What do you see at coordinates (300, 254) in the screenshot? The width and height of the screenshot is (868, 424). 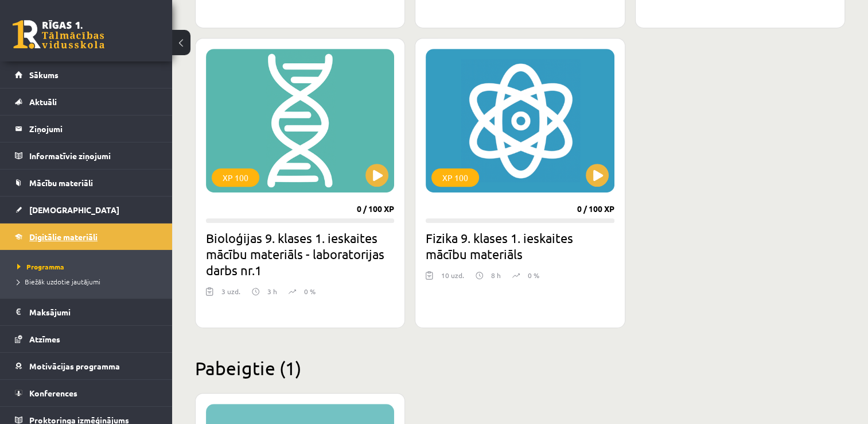 I see `h2: Bioloģijas 9. klases 1. ieskaites mācību materiāls - laboratorijas darbs nr.1` at bounding box center [300, 254].